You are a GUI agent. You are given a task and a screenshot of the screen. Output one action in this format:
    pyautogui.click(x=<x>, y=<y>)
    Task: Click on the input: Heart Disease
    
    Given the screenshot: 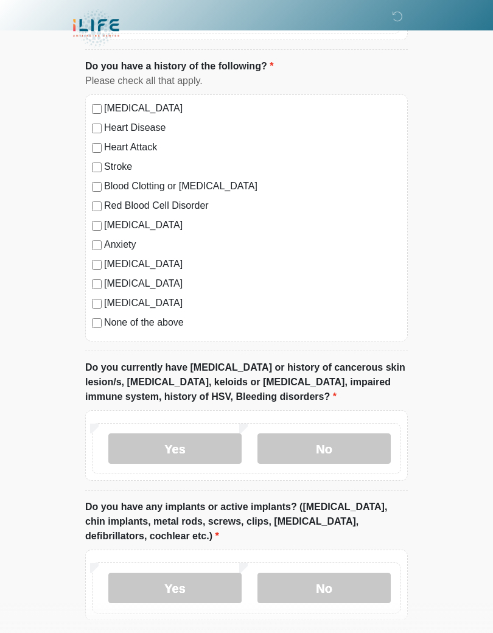 What is the action you would take?
    pyautogui.click(x=97, y=128)
    